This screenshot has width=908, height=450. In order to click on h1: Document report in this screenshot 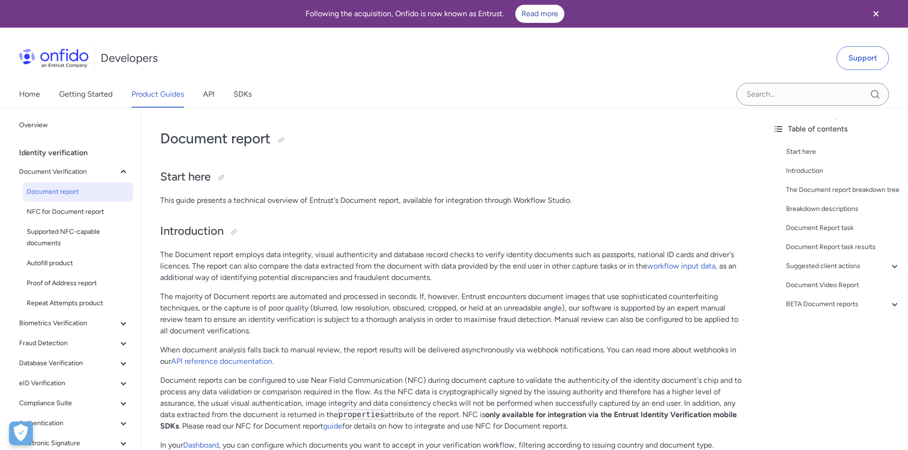, I will do `click(453, 139)`.